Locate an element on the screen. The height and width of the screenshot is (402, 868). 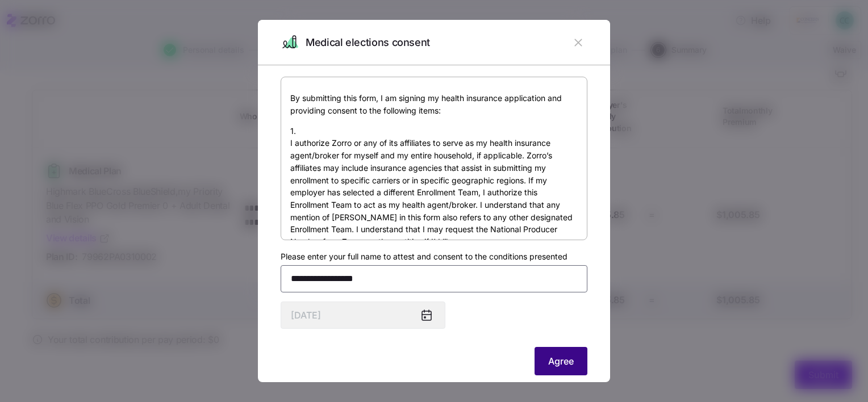
span: Agree is located at coordinates (560, 361).